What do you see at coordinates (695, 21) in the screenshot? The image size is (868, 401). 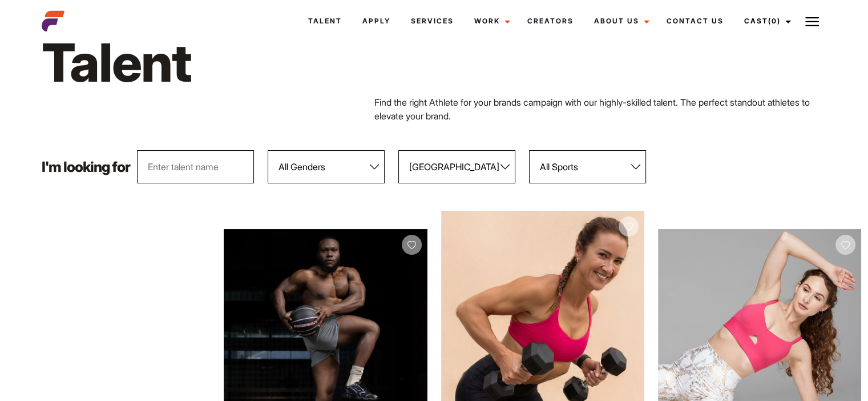 I see `a: Contact Us` at bounding box center [695, 21].